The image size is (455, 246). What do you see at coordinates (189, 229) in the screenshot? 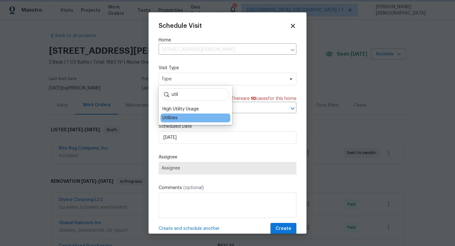
I see `span: Create and schedule another` at bounding box center [189, 229].